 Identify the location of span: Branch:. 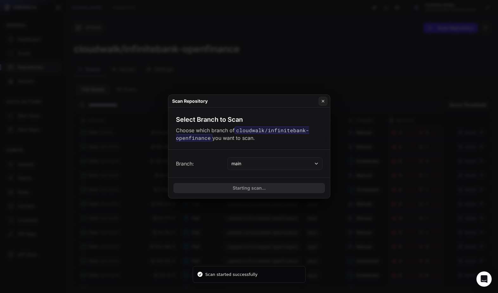
(185, 164).